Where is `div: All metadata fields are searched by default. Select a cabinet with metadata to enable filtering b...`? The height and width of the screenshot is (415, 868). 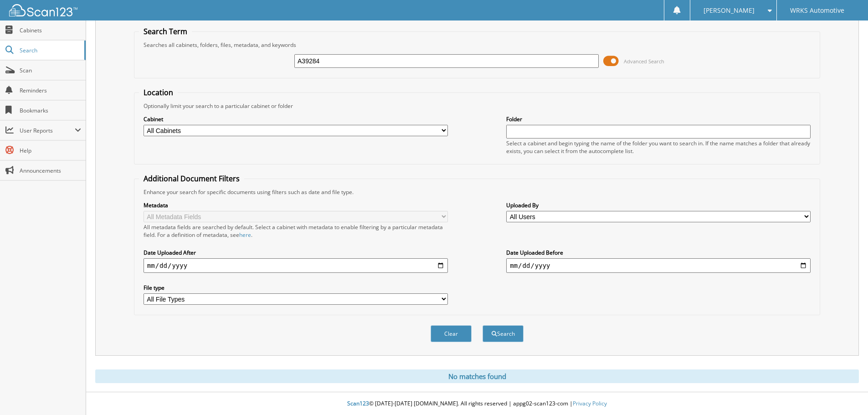
div: All metadata fields are searched by default. Select a cabinet with metadata to enable filtering b... is located at coordinates (295, 231).